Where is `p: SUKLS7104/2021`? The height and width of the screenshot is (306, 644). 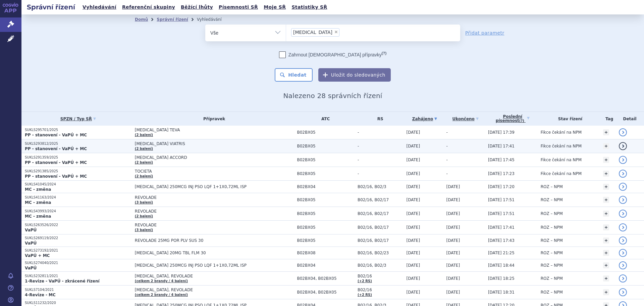
p: SUKLS7104/2021 is located at coordinates (78, 290).